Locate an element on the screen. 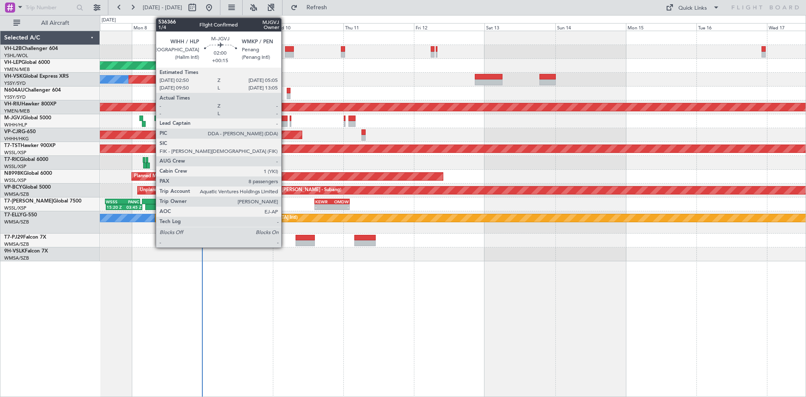  span: Refresh is located at coordinates (317, 8).